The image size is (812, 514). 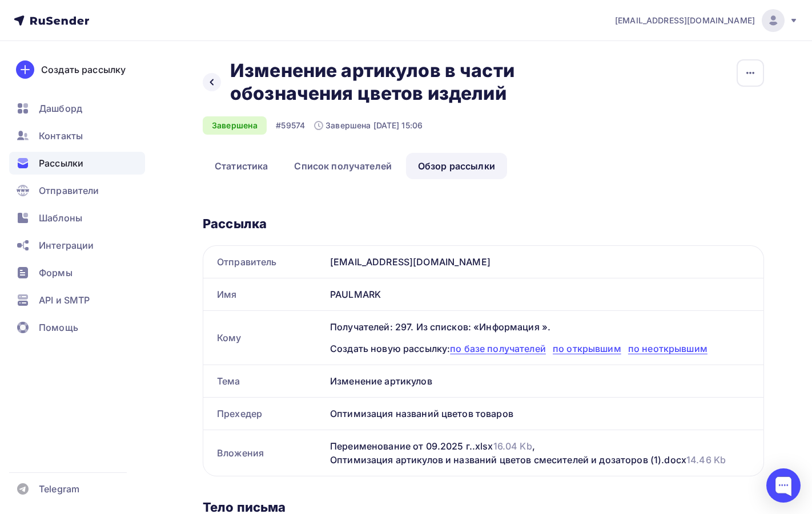 What do you see at coordinates (61, 163) in the screenshot?
I see `span: Рассылки` at bounding box center [61, 163].